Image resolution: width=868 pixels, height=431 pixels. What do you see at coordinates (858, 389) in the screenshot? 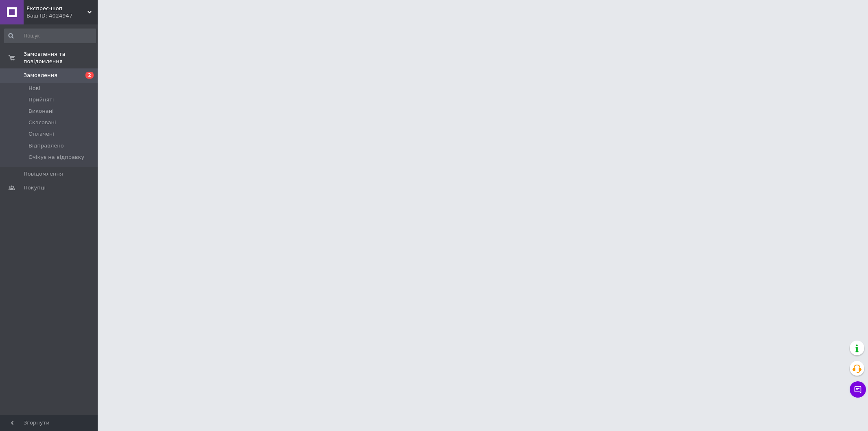
I see `button: Чат з покупцем` at bounding box center [858, 389].